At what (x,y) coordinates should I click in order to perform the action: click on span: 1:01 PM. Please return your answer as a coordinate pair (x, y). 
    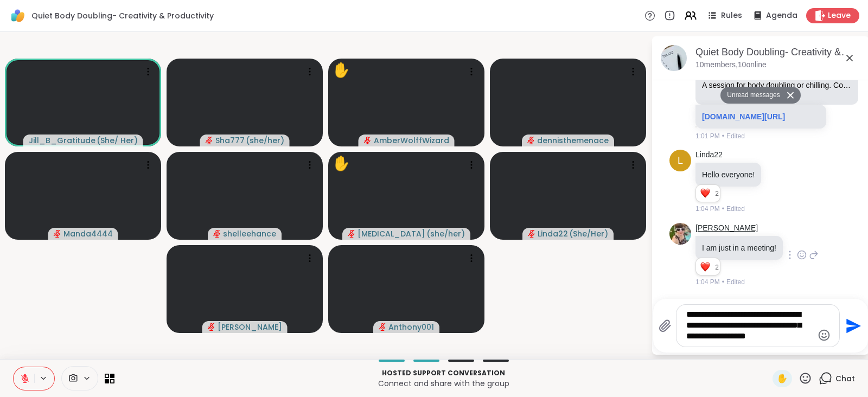
    Looking at the image, I should click on (707, 136).